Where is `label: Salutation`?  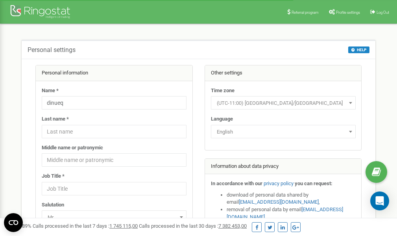
label: Salutation is located at coordinates (53, 205).